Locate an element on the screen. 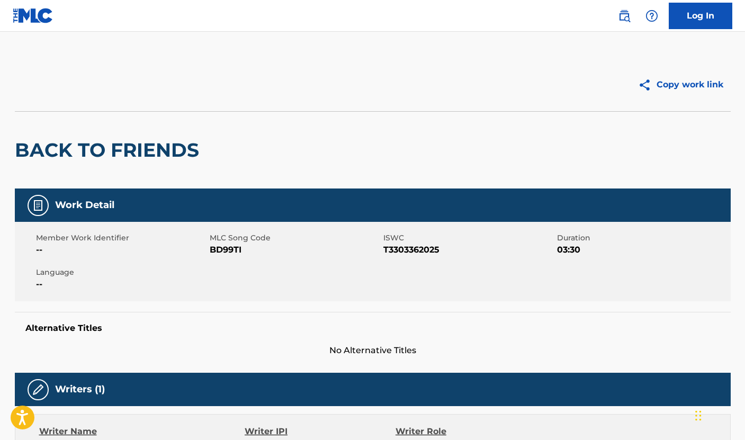 The height and width of the screenshot is (440, 745). img: search is located at coordinates (624, 16).